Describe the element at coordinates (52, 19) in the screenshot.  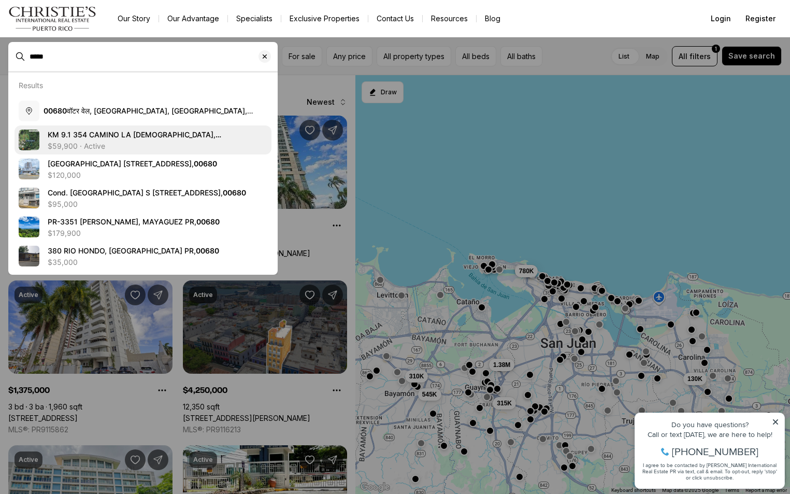
I see `img: logo` at that location.